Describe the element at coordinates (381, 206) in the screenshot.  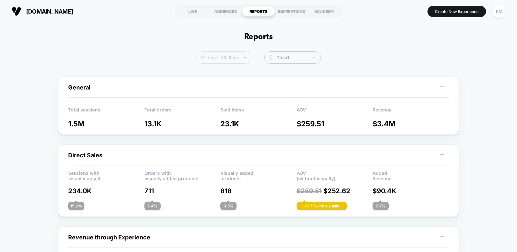
I see `div: 2.7 %` at that location.